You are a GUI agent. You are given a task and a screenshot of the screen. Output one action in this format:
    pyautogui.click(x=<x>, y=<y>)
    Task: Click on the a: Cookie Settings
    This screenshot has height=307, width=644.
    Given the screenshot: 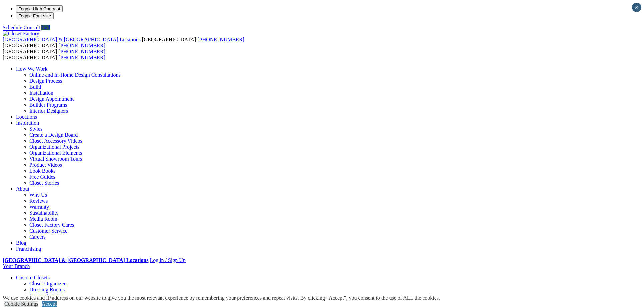 What is the action you would take?
    pyautogui.click(x=21, y=304)
    